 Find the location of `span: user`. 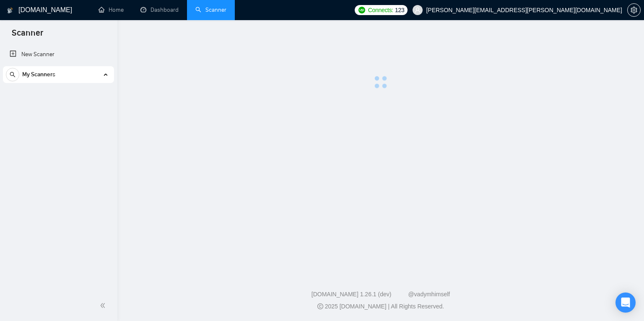

span: user is located at coordinates (418, 10).